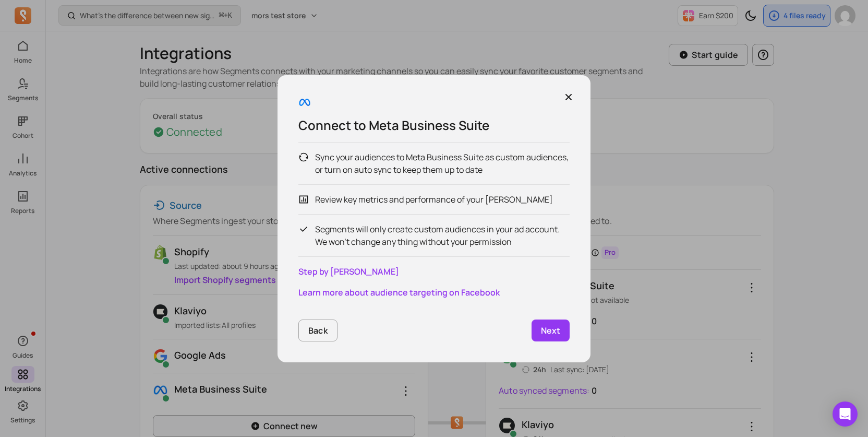  What do you see at coordinates (434, 125) in the screenshot?
I see `p: Connect to Meta Business Suite` at bounding box center [434, 125].